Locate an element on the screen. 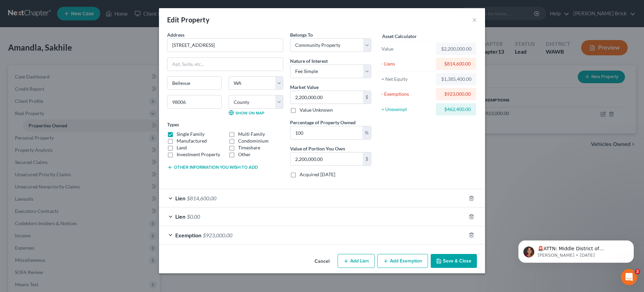 Image resolution: width=644 pixels, height=292 pixels. input: Apt, Suite, etc... is located at coordinates (225, 64).